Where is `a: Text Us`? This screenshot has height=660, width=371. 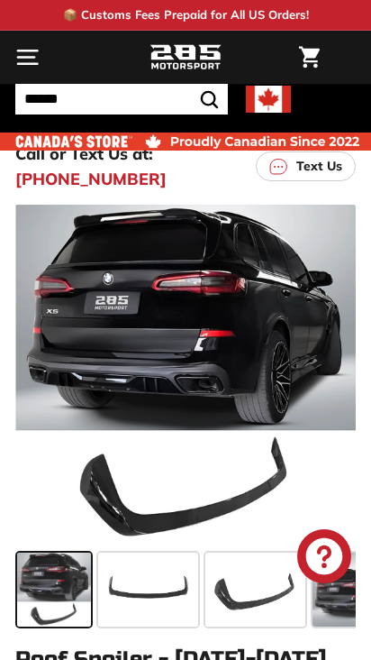 a: Text Us is located at coordinates (306, 166).